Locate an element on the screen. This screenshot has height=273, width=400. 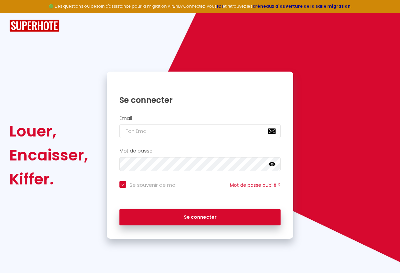
a: Mot de passe oublié ? is located at coordinates (255, 185).